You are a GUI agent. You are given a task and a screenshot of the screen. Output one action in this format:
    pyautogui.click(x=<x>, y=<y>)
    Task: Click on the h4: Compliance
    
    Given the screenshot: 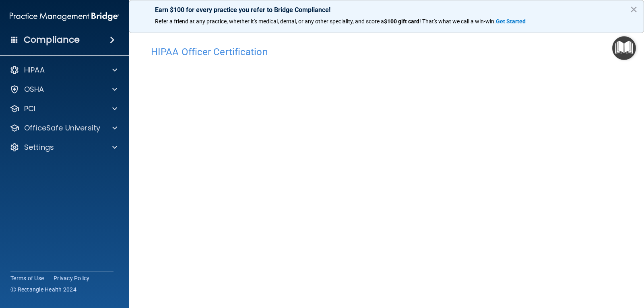 What is the action you would take?
    pyautogui.click(x=52, y=40)
    